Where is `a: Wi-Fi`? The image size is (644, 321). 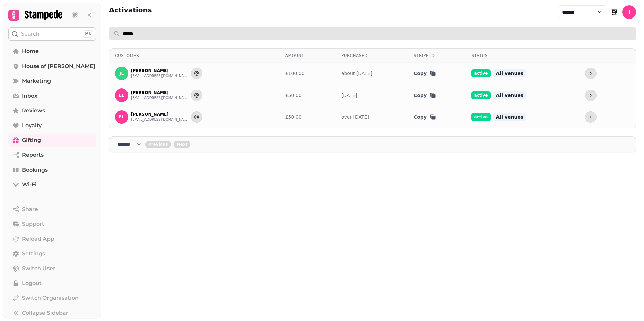
a: Wi-Fi is located at coordinates (52, 185).